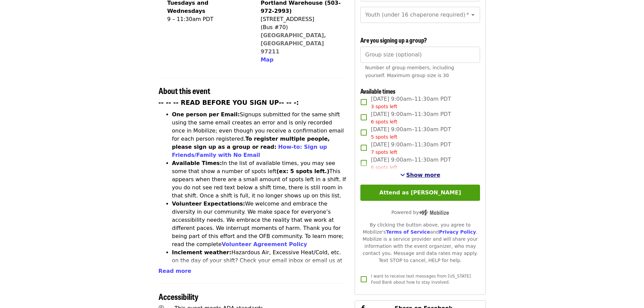 Image resolution: width=644 pixels, height=308 pixels. Describe the element at coordinates (267, 59) in the screenshot. I see `span: Map` at that location.